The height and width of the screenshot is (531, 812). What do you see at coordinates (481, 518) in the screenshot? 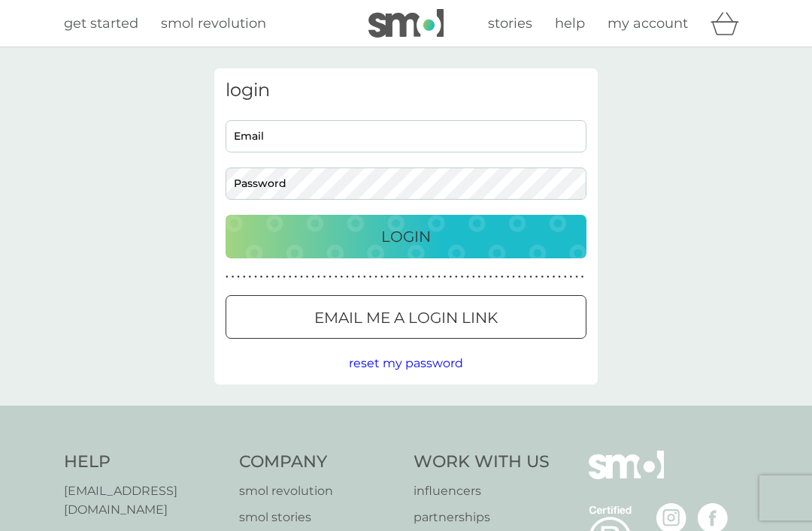
I see `a: partnerships` at bounding box center [481, 518].